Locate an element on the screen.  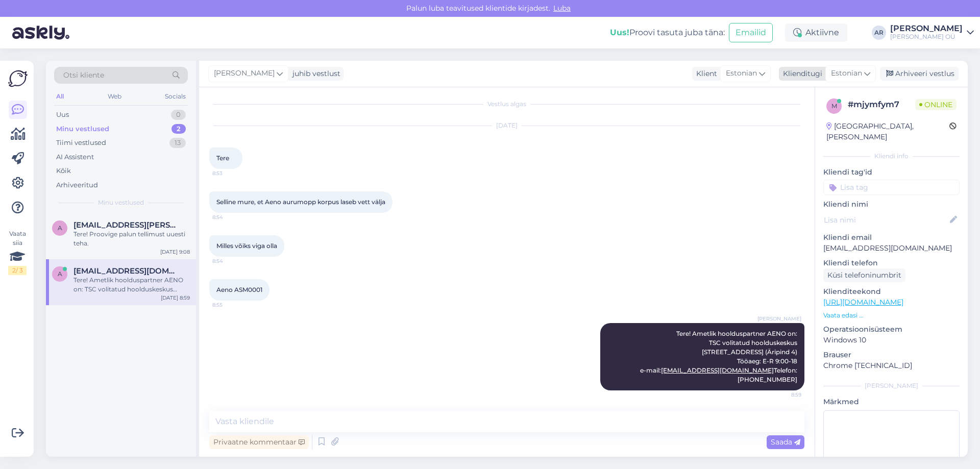
div: 2 / 3 is located at coordinates (17, 270).